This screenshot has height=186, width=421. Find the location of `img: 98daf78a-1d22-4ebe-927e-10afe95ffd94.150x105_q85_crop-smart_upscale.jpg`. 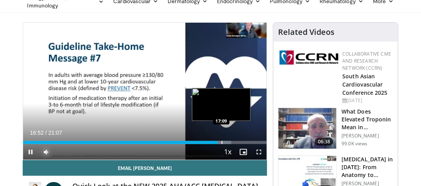

img: 98daf78a-1d22-4ebe-927e-10afe95ffd94.150x105_q85_crop-smart_upscale.jpg is located at coordinates (308, 129).